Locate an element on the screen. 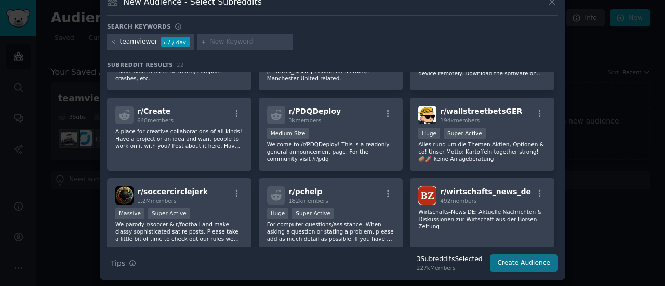  span: Subreddit Results is located at coordinates (140, 65).